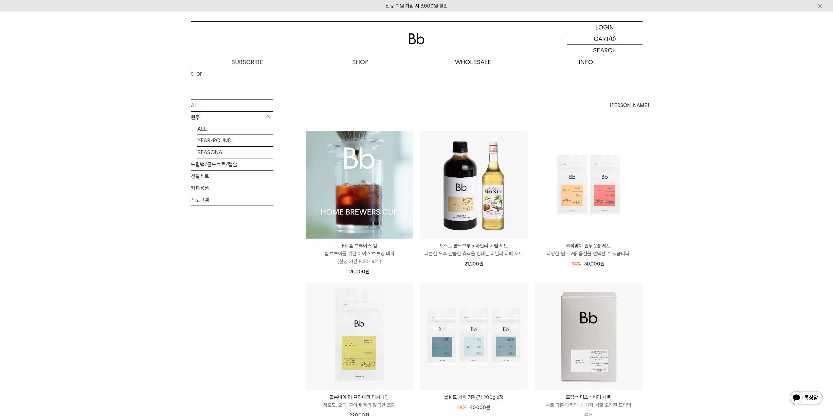 This screenshot has height=416, width=833. What do you see at coordinates (247, 62) in the screenshot?
I see `a: SUBSCRIBE` at bounding box center [247, 62].